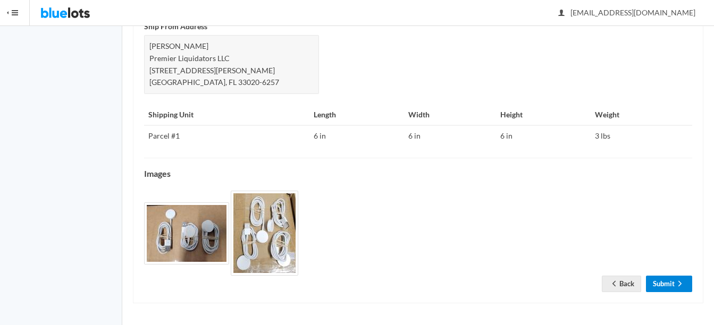 This screenshot has height=325, width=714. I want to click on th: Length, so click(357, 115).